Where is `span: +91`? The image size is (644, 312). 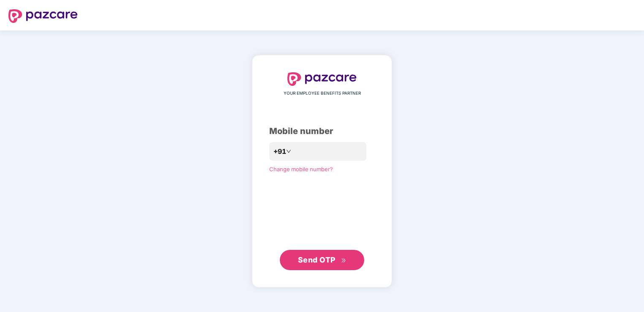 span: +91 is located at coordinates (280, 151).